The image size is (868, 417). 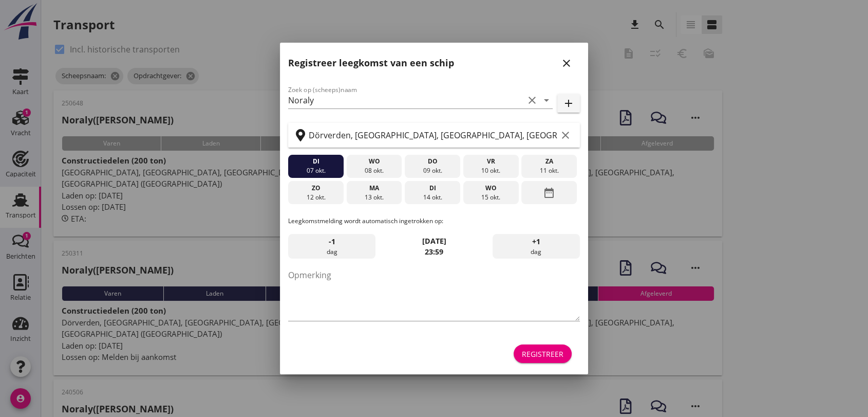 I want to click on input: Zoek op terminal of plaats, so click(x=433, y=135).